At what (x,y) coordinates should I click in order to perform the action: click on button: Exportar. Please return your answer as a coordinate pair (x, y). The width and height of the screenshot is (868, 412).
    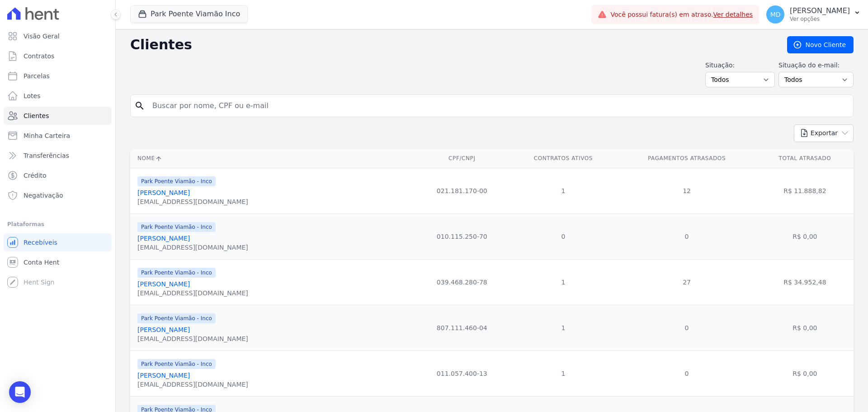
    Looking at the image, I should click on (824, 133).